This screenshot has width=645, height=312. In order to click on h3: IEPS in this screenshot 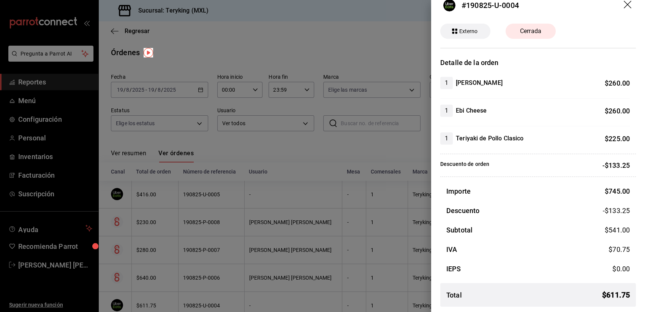, I will do `click(454, 268)`.